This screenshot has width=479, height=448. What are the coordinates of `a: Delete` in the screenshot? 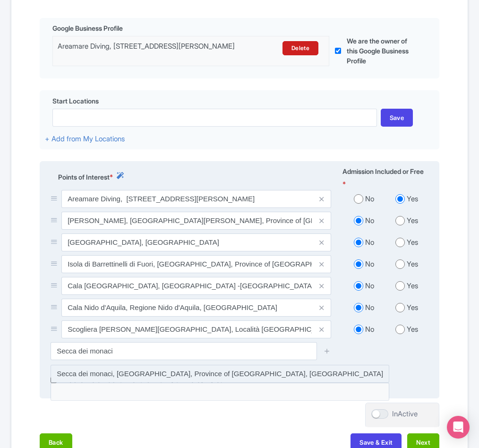 It's located at (300, 48).